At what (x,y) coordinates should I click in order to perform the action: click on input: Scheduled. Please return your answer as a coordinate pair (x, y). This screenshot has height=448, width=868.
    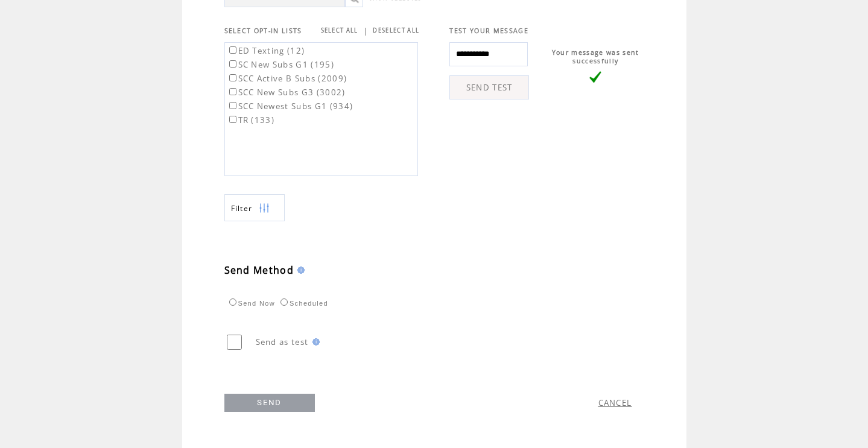
    Looking at the image, I should click on (284, 302).